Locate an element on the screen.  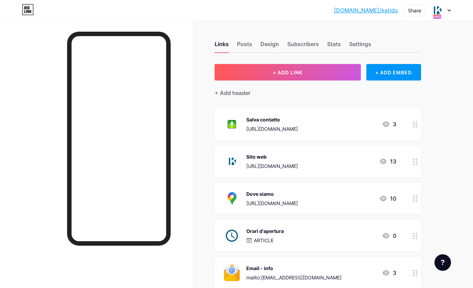
div: Share is located at coordinates (415, 10).